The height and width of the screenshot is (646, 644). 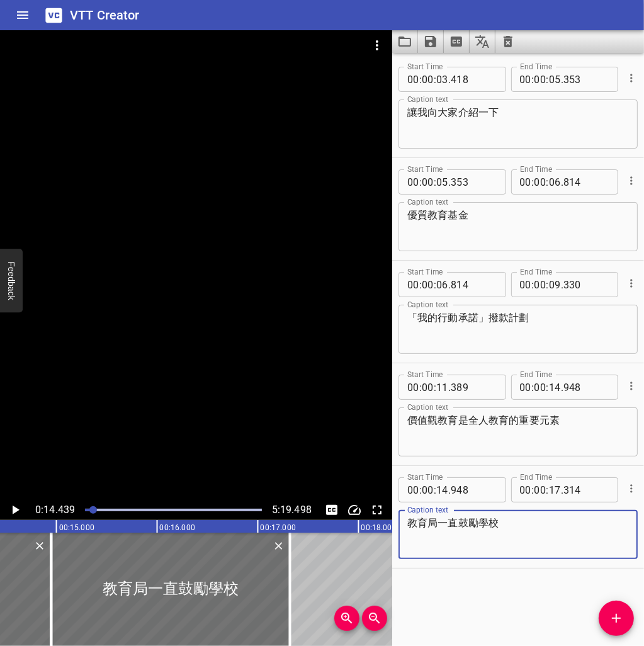 I want to click on text: 00:15.000, so click(x=77, y=527).